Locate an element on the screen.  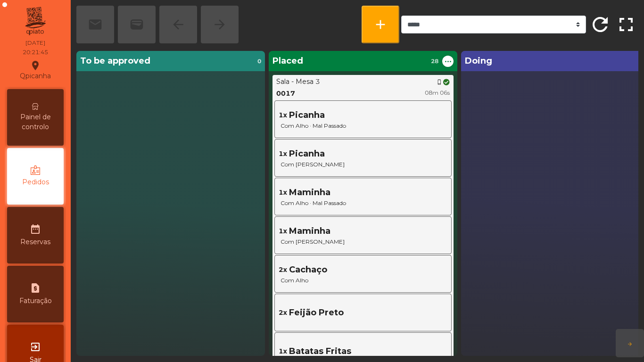
span: Pedidos is located at coordinates (35, 182).